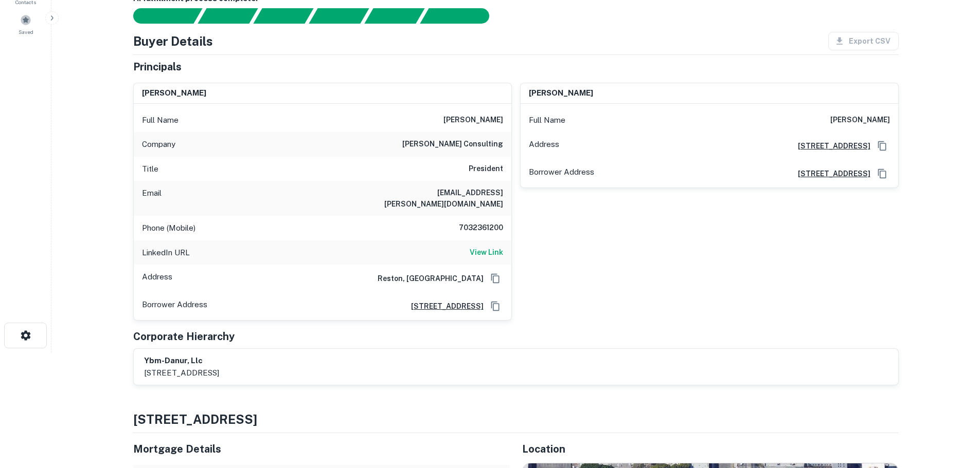 This screenshot has width=980, height=468. I want to click on div: Chat Widget, so click(954, 410).